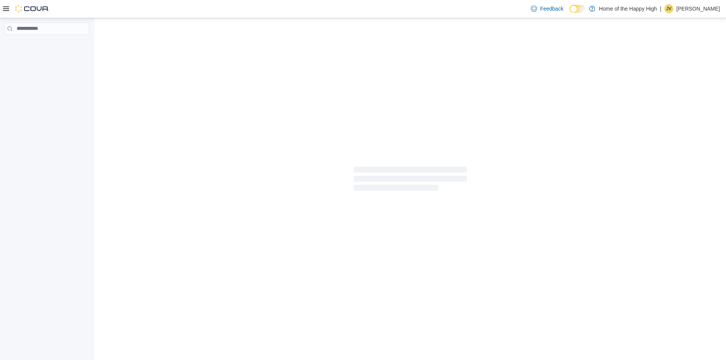 The image size is (726, 360). Describe the element at coordinates (669, 9) in the screenshot. I see `div: Jennifer Verney` at that location.